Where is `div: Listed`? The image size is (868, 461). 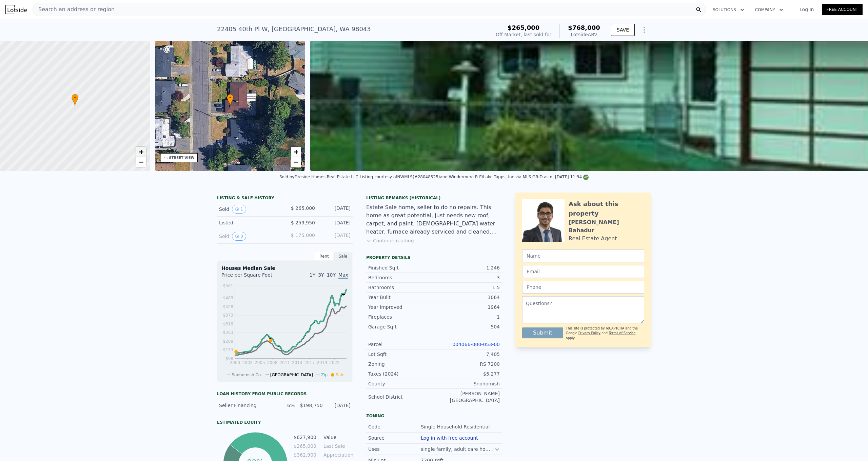
div: Listed is located at coordinates (249, 223).